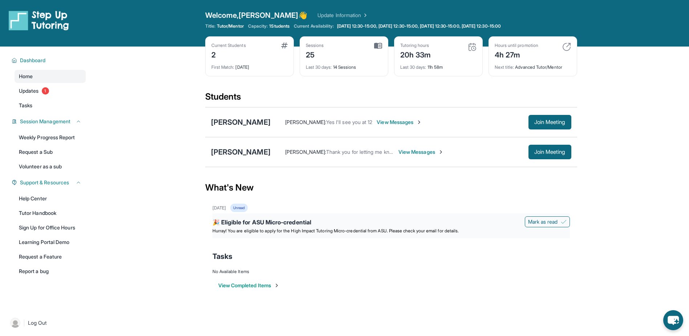 This screenshot has width=689, height=336. What do you see at coordinates (416, 54) in the screenshot?
I see `div: 20h 33m` at bounding box center [416, 54].